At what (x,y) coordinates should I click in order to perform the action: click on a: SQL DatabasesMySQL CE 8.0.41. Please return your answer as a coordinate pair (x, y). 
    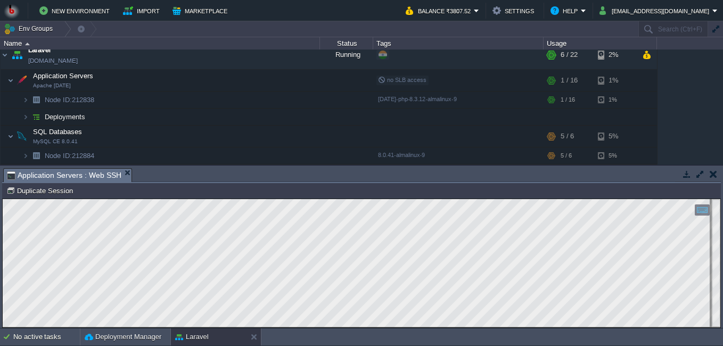
    Looking at the image, I should click on (57, 131).